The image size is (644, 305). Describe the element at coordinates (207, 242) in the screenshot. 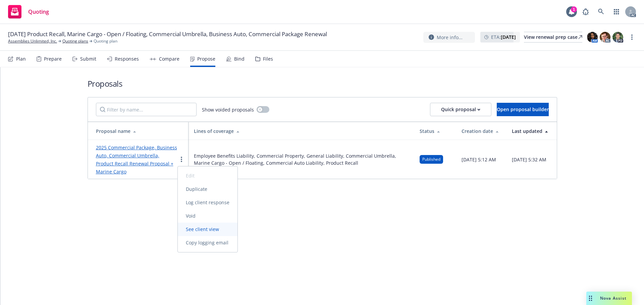

I see `span: Copy logging email` at that location.